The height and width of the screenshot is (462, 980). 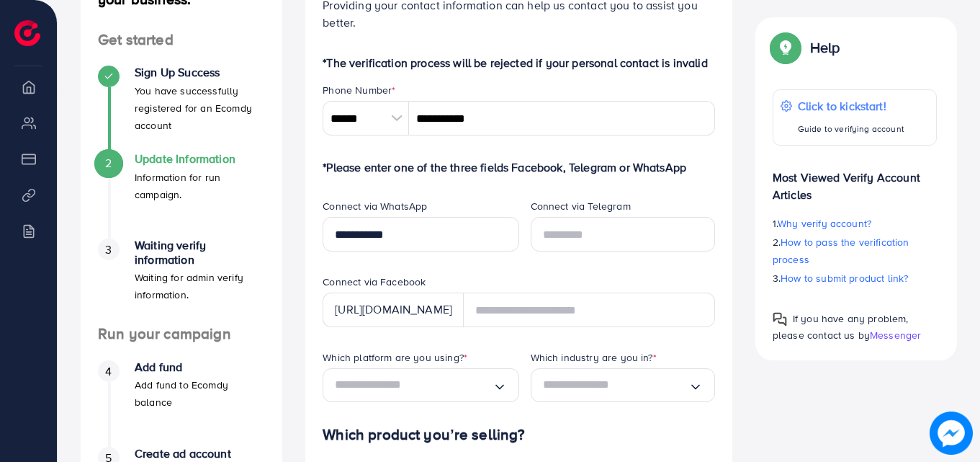 What do you see at coordinates (895, 336) in the screenshot?
I see `span: Messenger` at bounding box center [895, 336].